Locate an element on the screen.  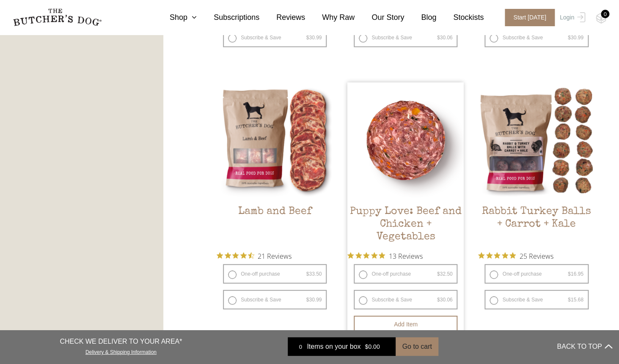
button: Go to cart is located at coordinates (417, 347).